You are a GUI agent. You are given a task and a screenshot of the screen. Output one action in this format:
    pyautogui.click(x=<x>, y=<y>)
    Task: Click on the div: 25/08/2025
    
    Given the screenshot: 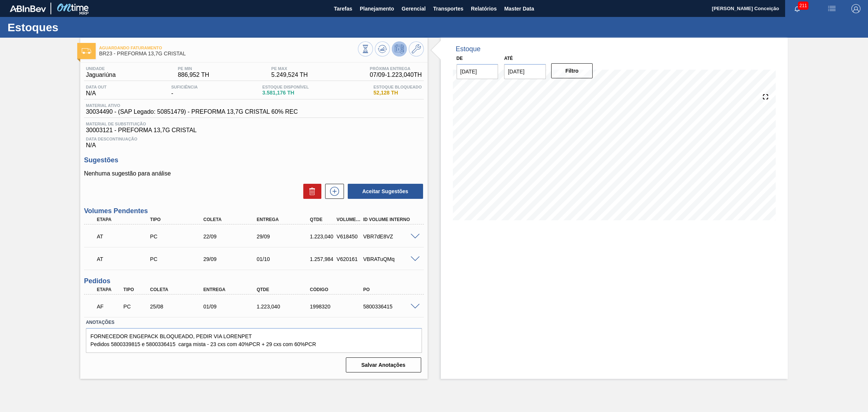 What is the action you would take?
    pyautogui.click(x=178, y=307)
    